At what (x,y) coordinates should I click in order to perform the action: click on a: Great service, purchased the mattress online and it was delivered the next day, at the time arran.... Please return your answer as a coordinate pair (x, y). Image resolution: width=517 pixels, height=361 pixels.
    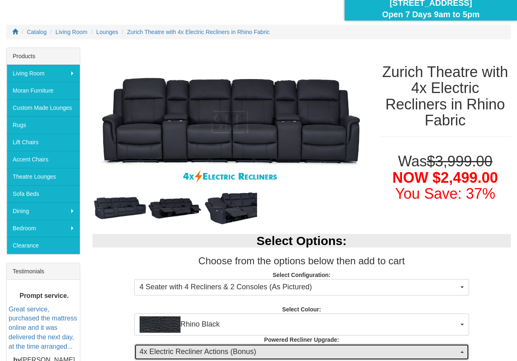
    Looking at the image, I should click on (43, 327).